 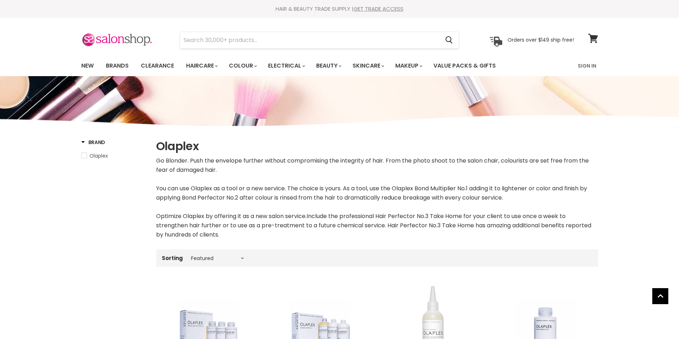 I want to click on a: Skincare, so click(x=368, y=66).